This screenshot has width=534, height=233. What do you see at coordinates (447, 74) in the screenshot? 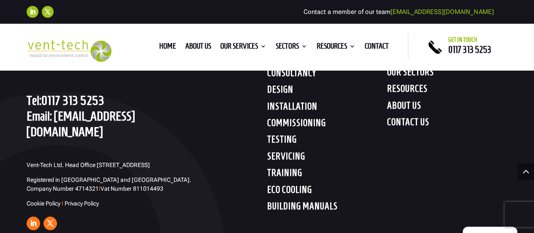
I see `h4: OUR SECTORS` at bounding box center [447, 74].